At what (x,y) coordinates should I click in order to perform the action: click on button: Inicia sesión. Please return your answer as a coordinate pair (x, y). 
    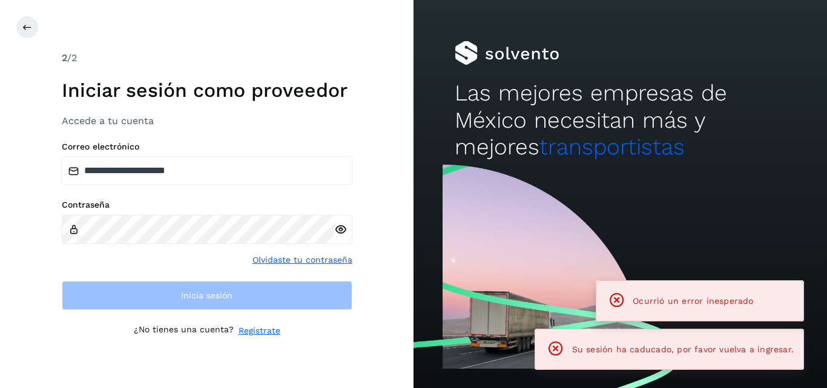
    Looking at the image, I should click on (207, 295).